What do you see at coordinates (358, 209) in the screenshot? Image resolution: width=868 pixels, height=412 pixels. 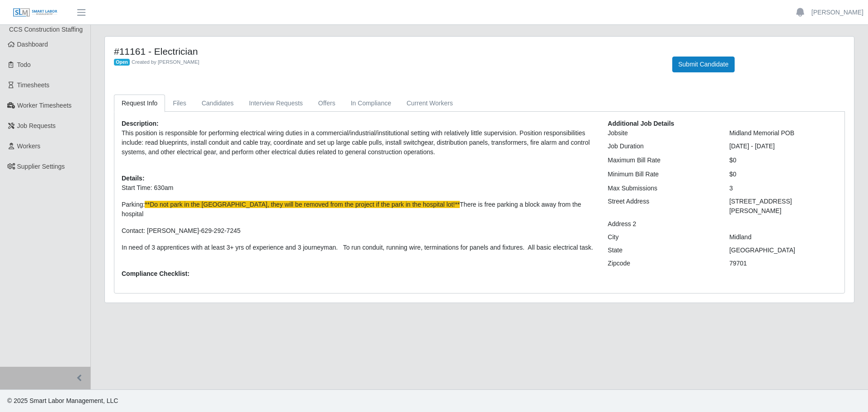 I see `p: Parking: There is free parking a block away from the hospital` at bounding box center [358, 209].